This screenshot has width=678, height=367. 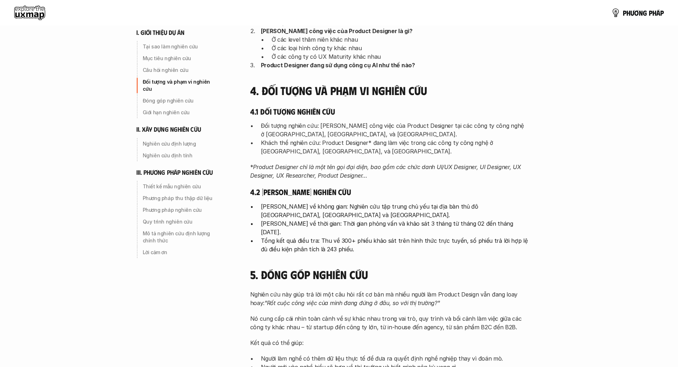 I want to click on em: Product Designer chỉ là một tên gọi đại diện, bao gồm các chức danh UI/UX Designer, UI Designer, ..., so click(x=387, y=171).